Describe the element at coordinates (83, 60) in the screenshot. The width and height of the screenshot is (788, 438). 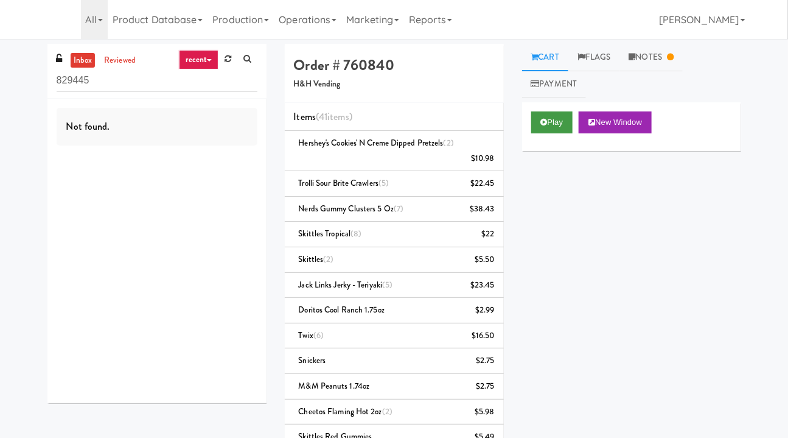
I see `a: inbox` at that location.